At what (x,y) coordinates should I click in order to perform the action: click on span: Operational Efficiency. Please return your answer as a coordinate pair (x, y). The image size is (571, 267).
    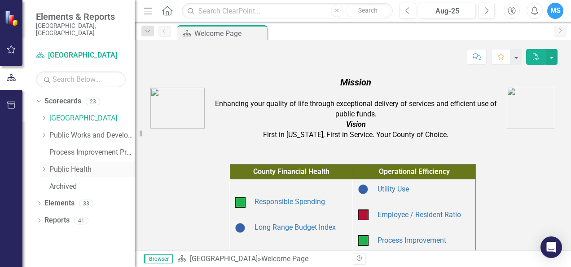
    Looking at the image, I should click on (414, 171).